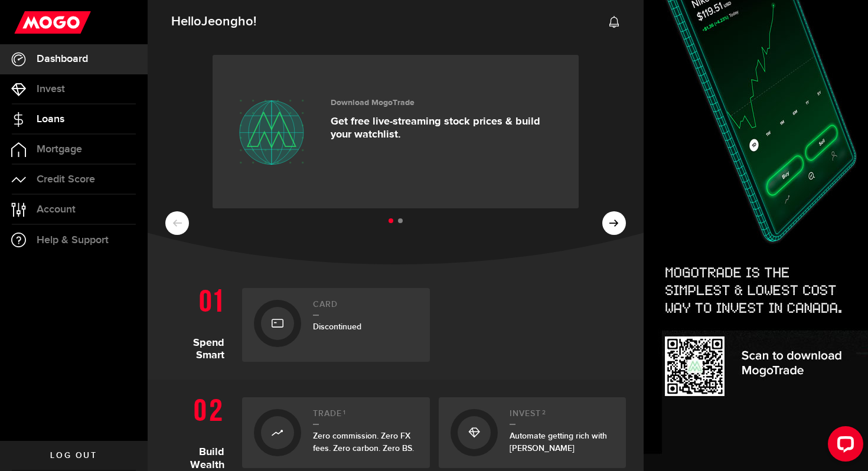 This screenshot has height=471, width=868. I want to click on h1: Spend Smart, so click(199, 322).